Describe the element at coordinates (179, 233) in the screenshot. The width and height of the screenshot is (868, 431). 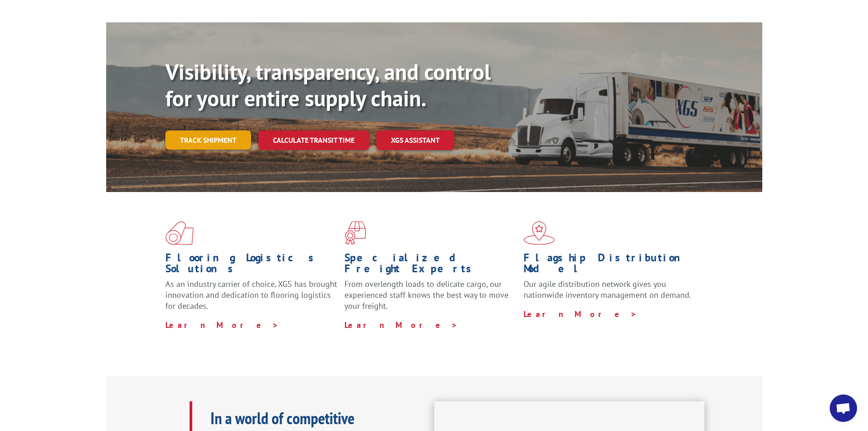
I see `img: xgs-icon-total-supply-chain-intelligence-red` at that location.